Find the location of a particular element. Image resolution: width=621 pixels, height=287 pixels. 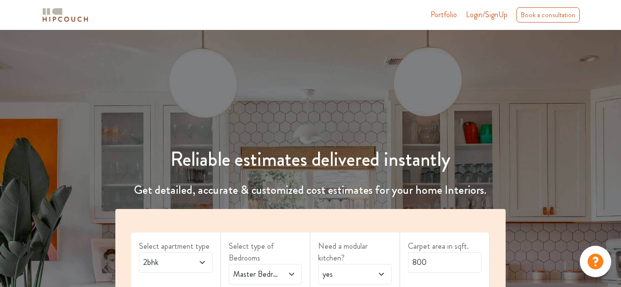

label: Select apartment type is located at coordinates (176, 246).